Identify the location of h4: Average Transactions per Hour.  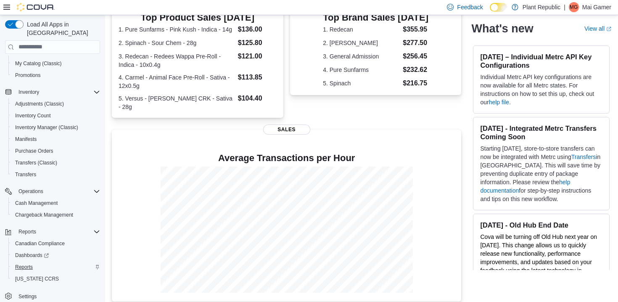
(286, 158).